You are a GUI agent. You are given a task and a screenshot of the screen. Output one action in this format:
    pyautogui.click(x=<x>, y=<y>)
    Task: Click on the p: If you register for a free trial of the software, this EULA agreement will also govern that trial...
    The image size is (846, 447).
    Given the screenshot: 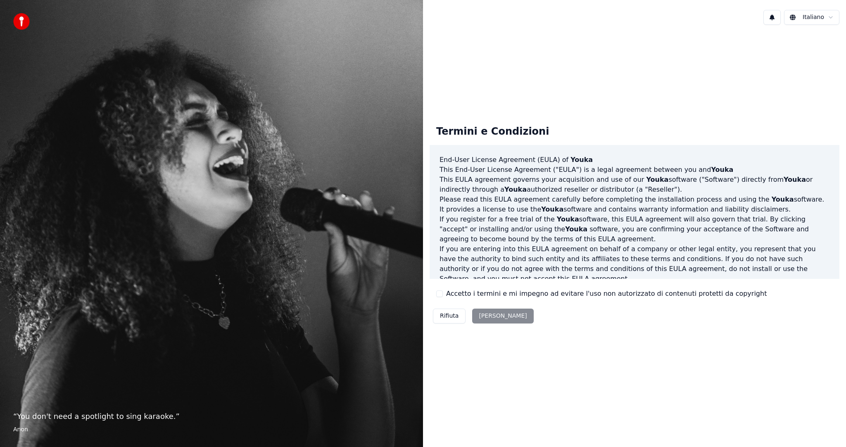 What is the action you would take?
    pyautogui.click(x=634, y=229)
    